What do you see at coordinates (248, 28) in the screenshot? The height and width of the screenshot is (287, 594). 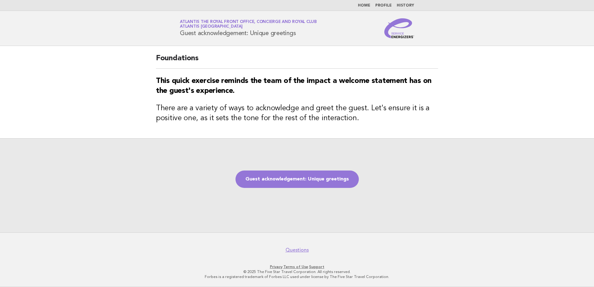 I see `h1: Guest acknowledgement: Unique greetings` at bounding box center [248, 28].